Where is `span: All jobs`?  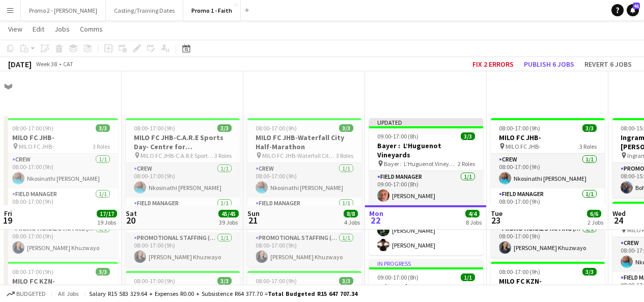 span: All jobs is located at coordinates (68, 294).